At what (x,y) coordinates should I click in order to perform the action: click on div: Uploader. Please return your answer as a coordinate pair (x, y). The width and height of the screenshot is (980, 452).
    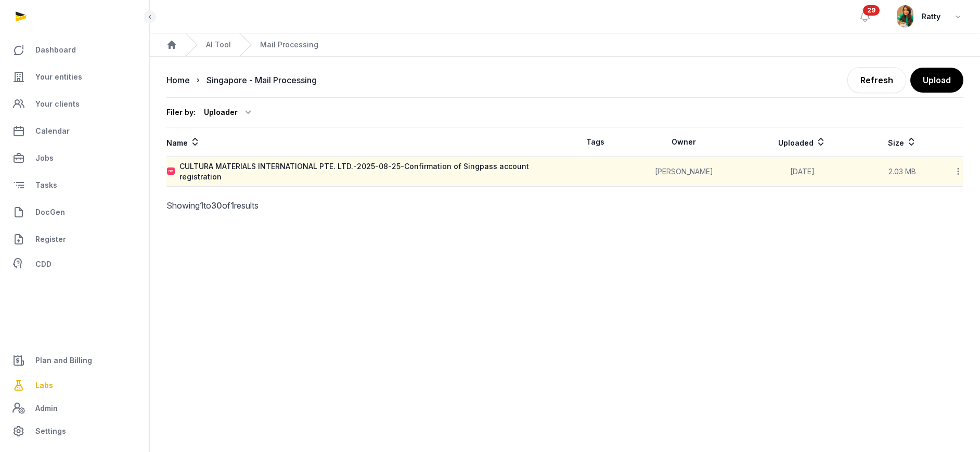
    Looking at the image, I should click on (229, 113).